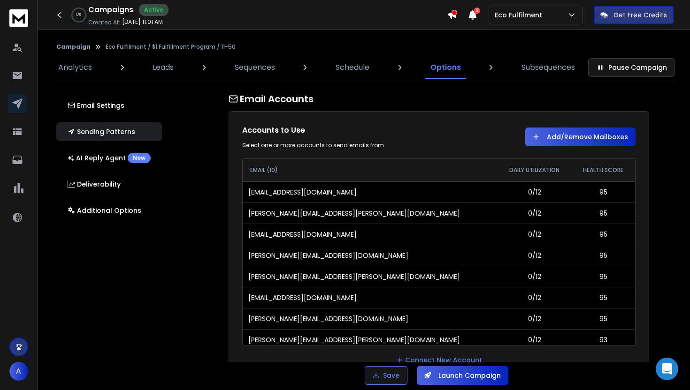  Describe the element at coordinates (580, 137) in the screenshot. I see `button: Add/Remove Mailboxes` at that location.